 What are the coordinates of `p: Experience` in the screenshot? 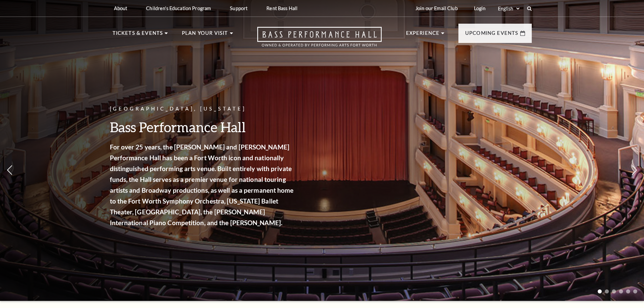 It's located at (423, 35).